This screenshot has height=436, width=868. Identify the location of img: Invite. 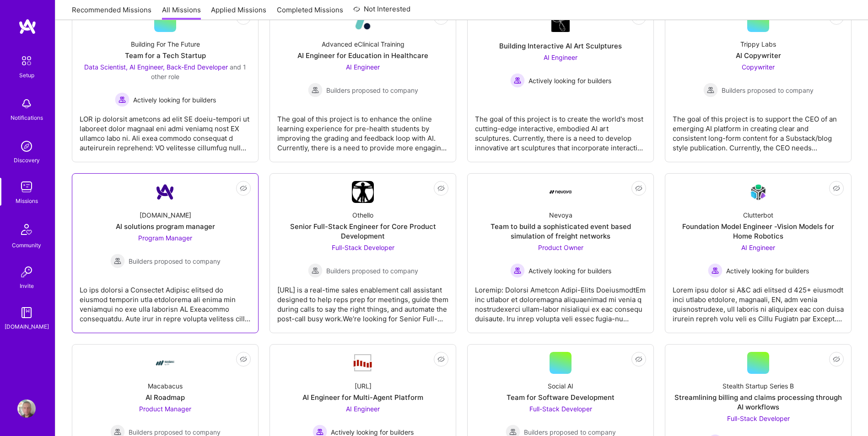
(26, 272).